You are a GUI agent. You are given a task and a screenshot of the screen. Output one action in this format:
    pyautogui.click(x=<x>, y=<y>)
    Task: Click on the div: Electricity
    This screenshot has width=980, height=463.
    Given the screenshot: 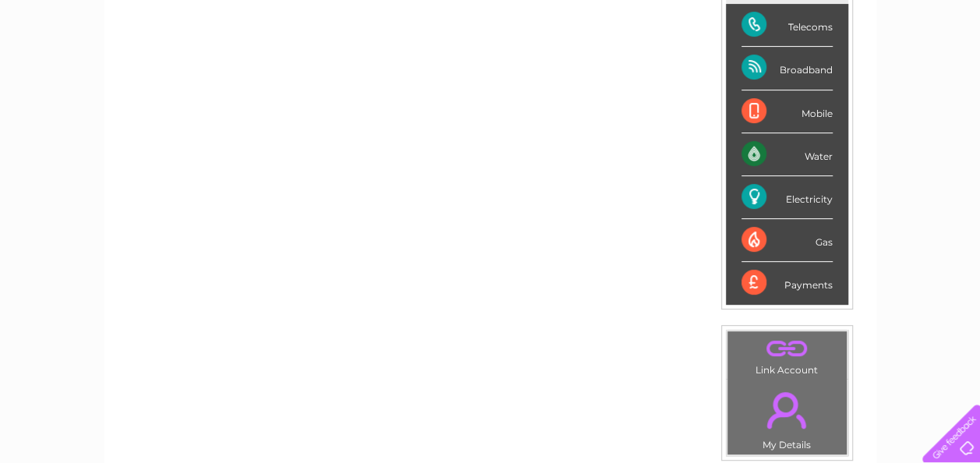 What is the action you would take?
    pyautogui.click(x=787, y=197)
    